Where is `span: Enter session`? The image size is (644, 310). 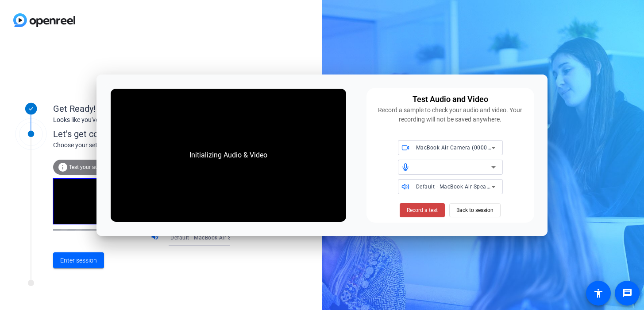
span: Enter session is located at coordinates (78, 260).